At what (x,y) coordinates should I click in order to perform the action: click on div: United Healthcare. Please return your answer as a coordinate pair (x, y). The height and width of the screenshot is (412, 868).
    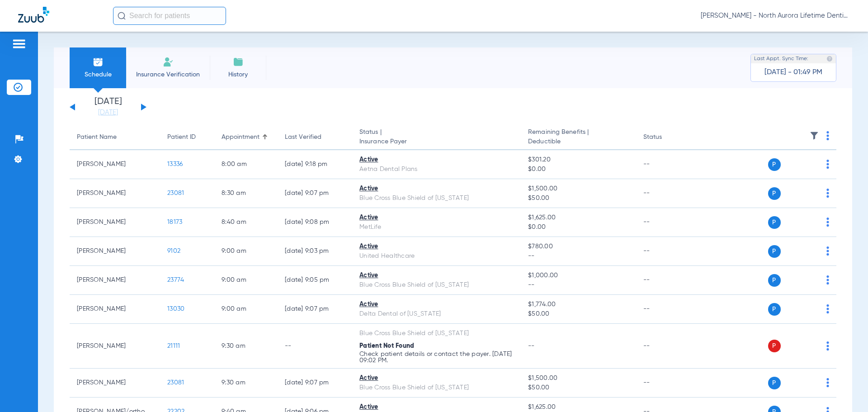
    Looking at the image, I should click on (437, 256).